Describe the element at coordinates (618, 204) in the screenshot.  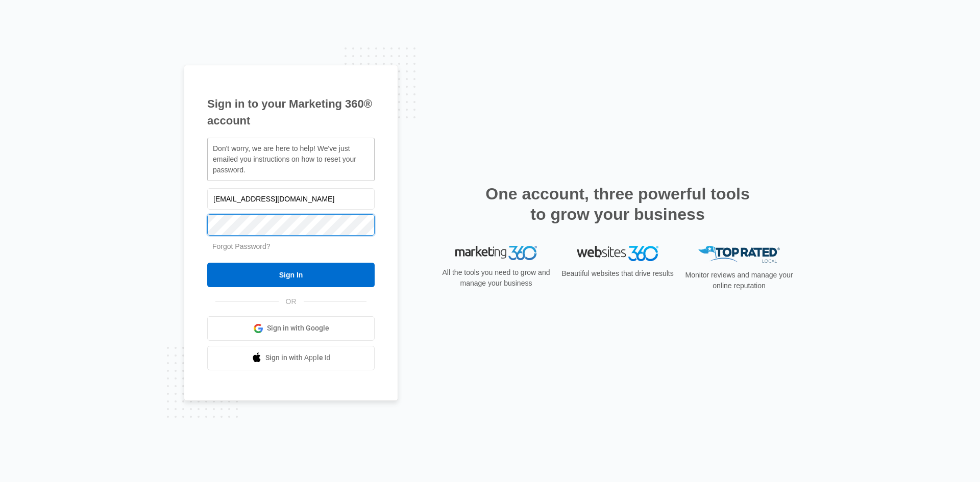
I see `h2: One account, three powerful tools to grow your business` at that location.